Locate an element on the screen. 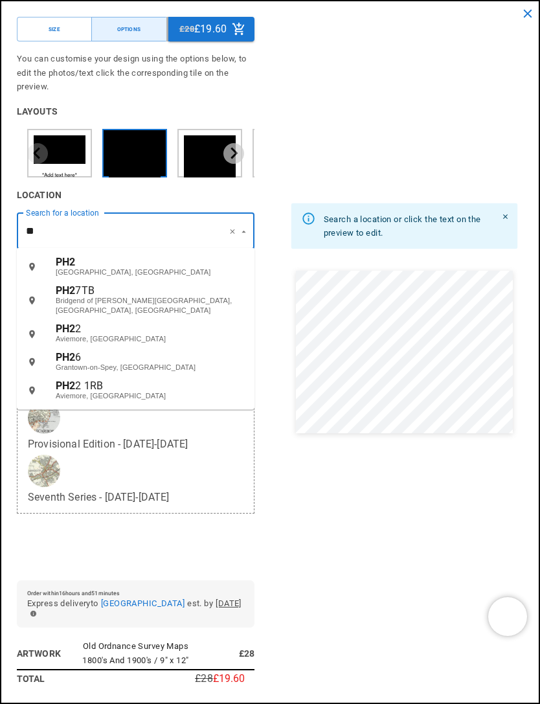  img: pAAAAAElFTkSuQmCC is located at coordinates (60, 149).